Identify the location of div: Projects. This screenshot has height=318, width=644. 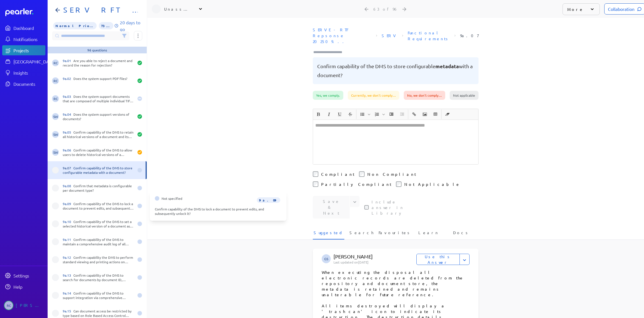
(29, 50).